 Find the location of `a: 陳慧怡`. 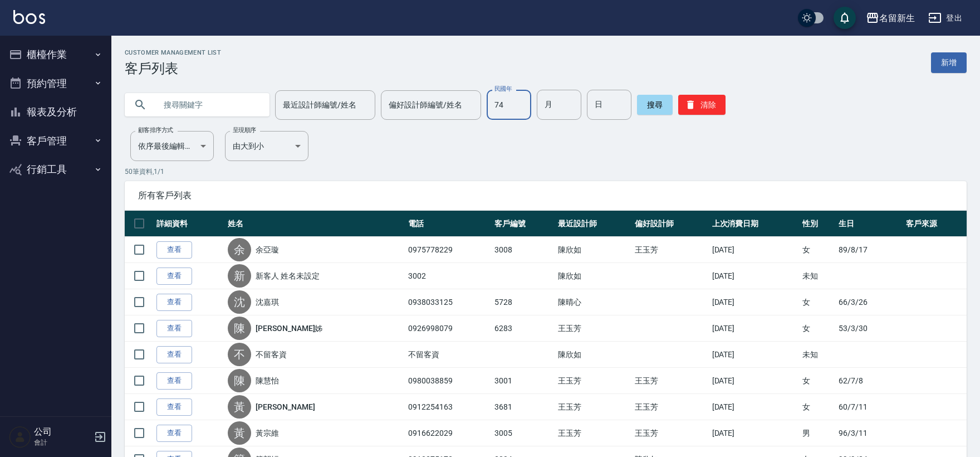

a: 陳慧怡 is located at coordinates (267, 381).